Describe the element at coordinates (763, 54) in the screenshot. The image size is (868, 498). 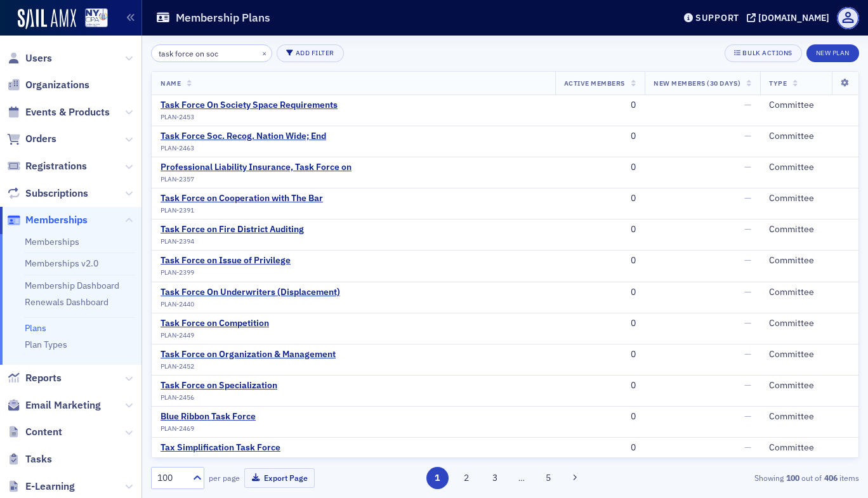
I see `button: Bulk Actions` at that location.